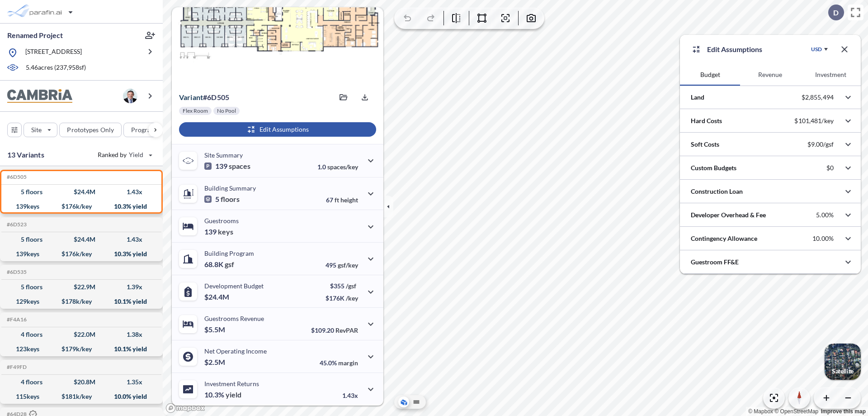  I want to click on span: yield, so click(233, 395).